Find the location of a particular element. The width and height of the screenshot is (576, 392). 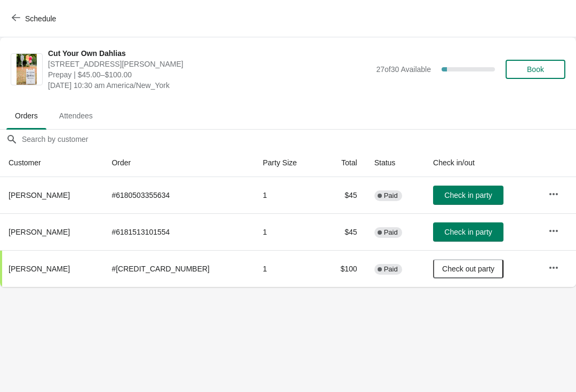

th: Status is located at coordinates (395, 163).